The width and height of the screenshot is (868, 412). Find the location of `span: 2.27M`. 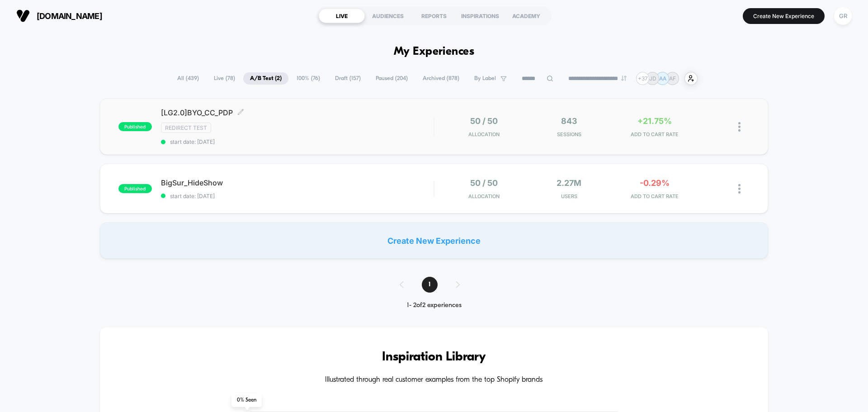

span: 2.27M is located at coordinates (569, 183).